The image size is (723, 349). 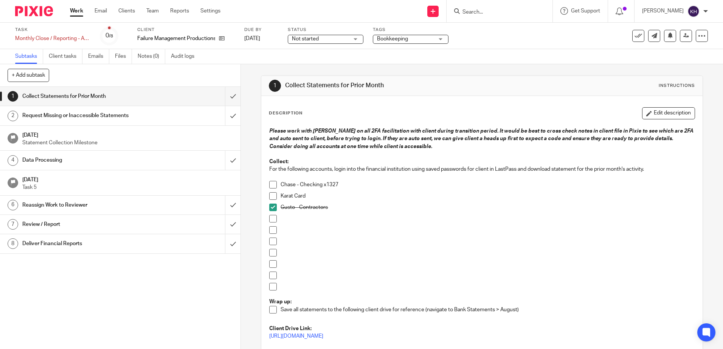 What do you see at coordinates (151, 56) in the screenshot?
I see `a: Notes (0)` at bounding box center [151, 56].